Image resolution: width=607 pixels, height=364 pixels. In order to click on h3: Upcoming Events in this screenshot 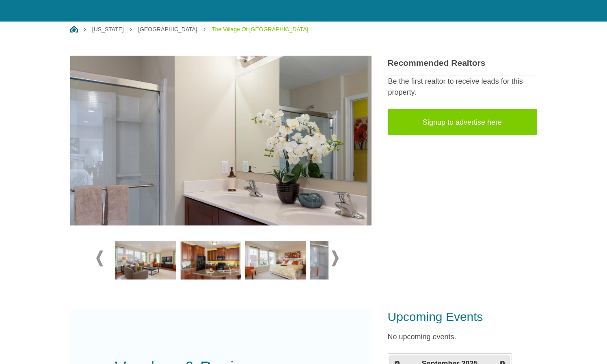, I will do `click(462, 316)`.